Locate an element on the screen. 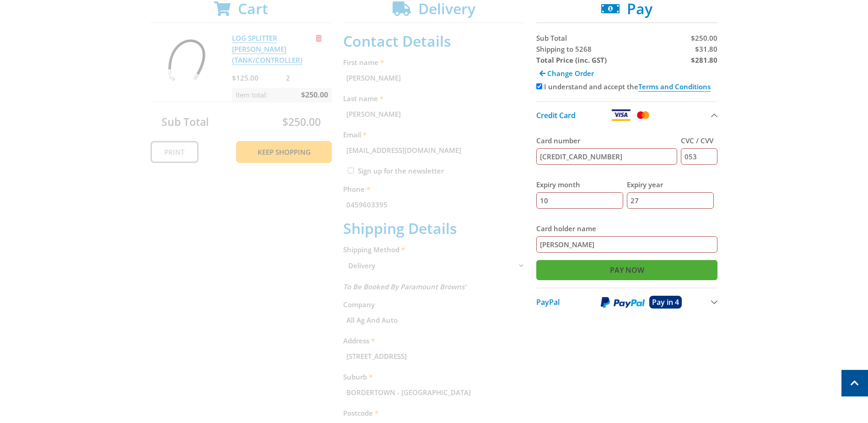 The width and height of the screenshot is (868, 423). input: MM is located at coordinates (580, 201).